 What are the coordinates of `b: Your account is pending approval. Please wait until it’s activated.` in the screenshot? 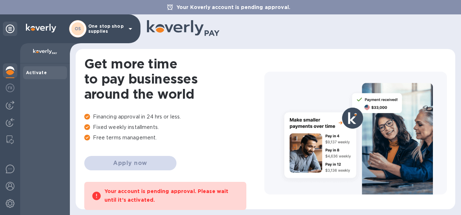 It's located at (166, 196).